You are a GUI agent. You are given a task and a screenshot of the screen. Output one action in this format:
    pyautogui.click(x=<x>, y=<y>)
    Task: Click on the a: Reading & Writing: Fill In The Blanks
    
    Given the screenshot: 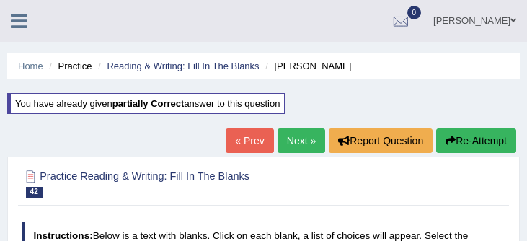 What is the action you would take?
    pyautogui.click(x=182, y=66)
    